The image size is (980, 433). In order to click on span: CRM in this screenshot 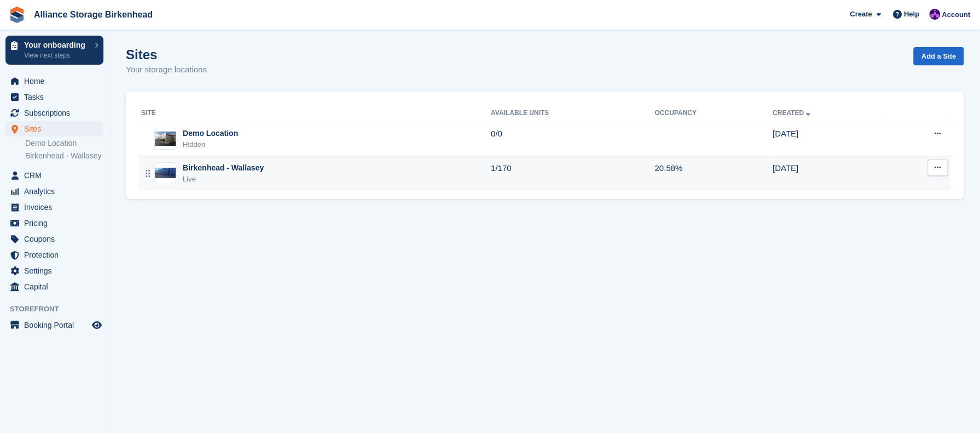, I will do `click(57, 175)`.